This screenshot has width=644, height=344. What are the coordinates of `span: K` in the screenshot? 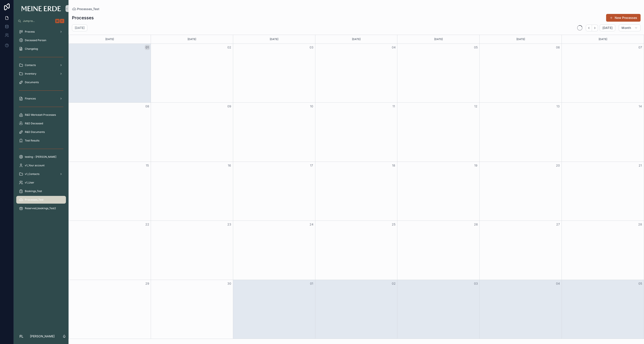 It's located at (62, 21).